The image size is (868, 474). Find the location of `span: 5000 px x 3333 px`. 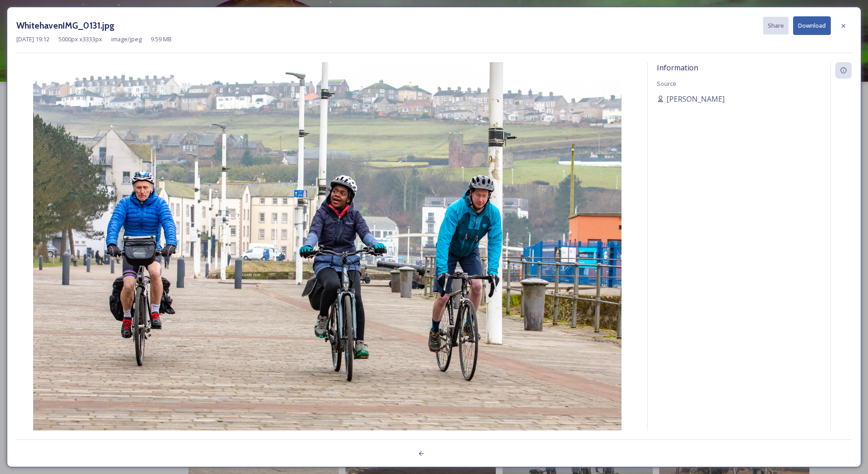

span: 5000 px x 3333 px is located at coordinates (81, 39).